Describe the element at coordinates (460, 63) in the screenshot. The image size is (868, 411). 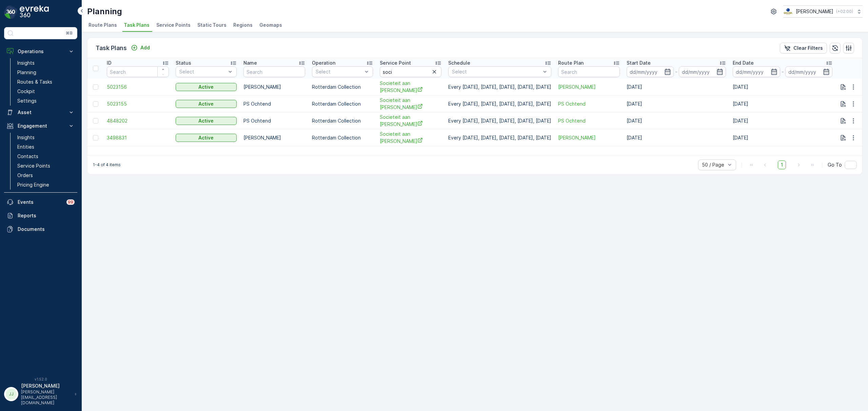
I see `p: Schedule` at that location.